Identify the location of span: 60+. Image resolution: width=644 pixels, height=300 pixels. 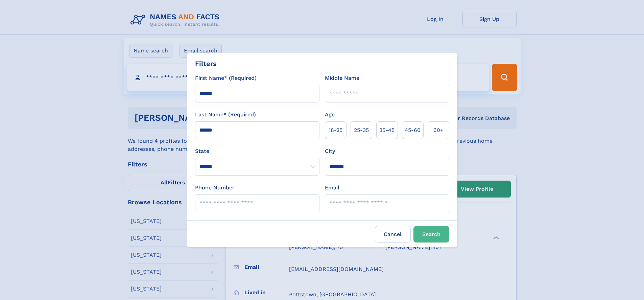
(438, 130).